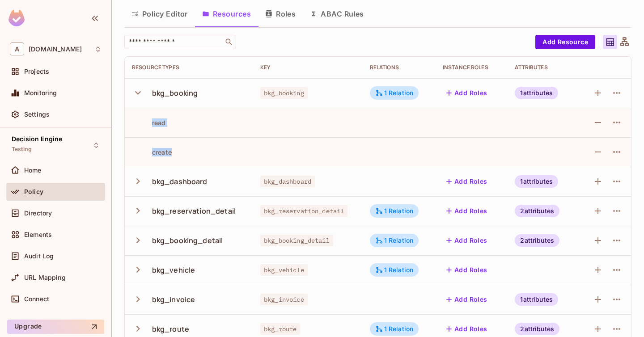  What do you see at coordinates (173, 269) in the screenshot?
I see `div: bkg_vehicle` at bounding box center [173, 269].